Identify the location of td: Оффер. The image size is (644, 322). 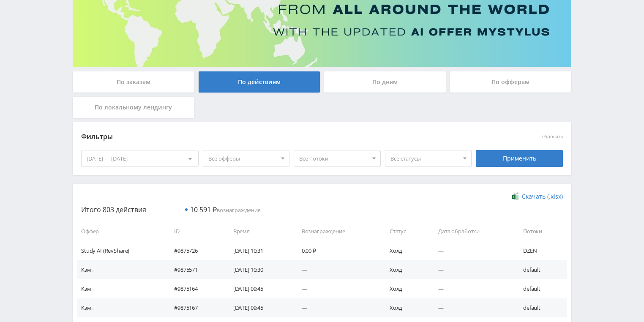
(121, 231).